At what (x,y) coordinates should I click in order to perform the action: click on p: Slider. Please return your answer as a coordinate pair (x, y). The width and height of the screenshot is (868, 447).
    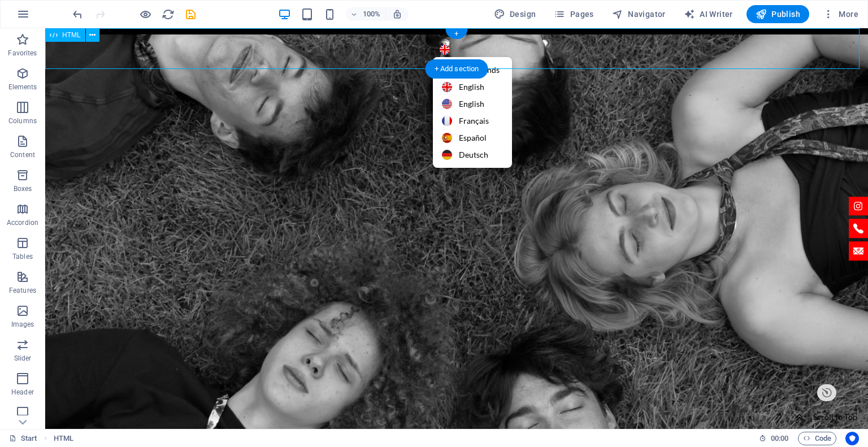
    Looking at the image, I should click on (23, 359).